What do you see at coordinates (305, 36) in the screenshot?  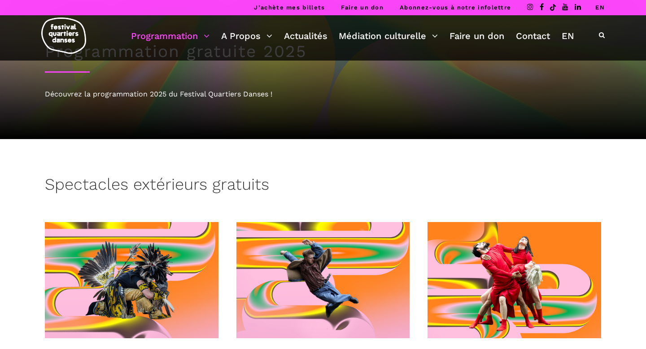 I see `a: Actualités` at bounding box center [305, 36].